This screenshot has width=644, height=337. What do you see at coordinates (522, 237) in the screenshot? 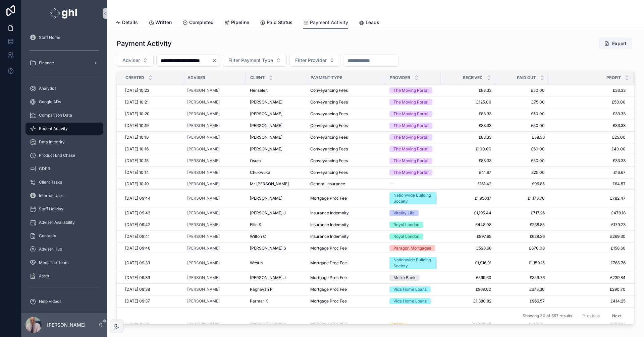
I see `span: £628.36` at bounding box center [522, 237].